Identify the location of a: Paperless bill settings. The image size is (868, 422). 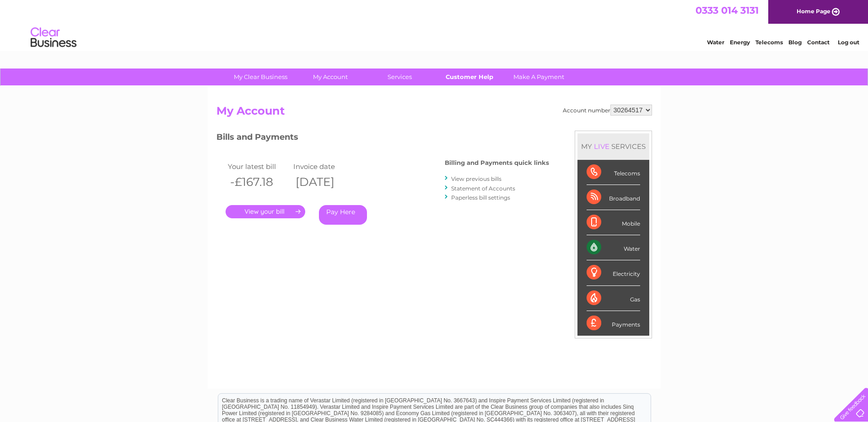
(480, 198).